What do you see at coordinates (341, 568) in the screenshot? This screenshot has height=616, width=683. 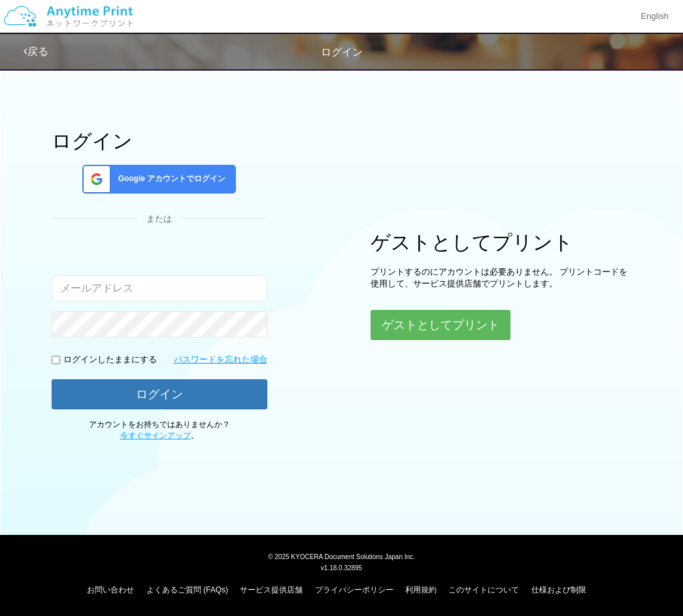 I see `span: v1.18.0.32895` at bounding box center [341, 568].